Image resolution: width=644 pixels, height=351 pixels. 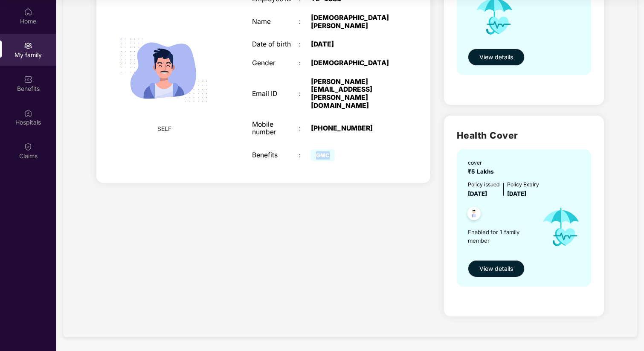 I want to click on img: svg+xml;base64,PHN2ZyBpZD0iSG9tZSIgeG1sbnM9Imh0dHA6Ly93d3cudzMub3JnLzIwMDAvc3ZnIiB3aWR0aD0iMjAiIG..., so click(x=28, y=12).